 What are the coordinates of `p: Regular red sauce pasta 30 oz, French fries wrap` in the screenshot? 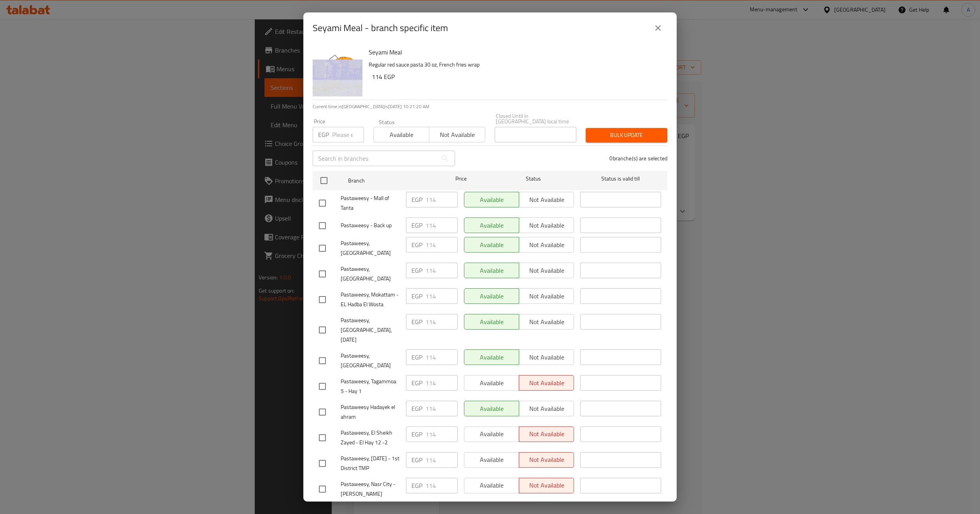 It's located at (515, 65).